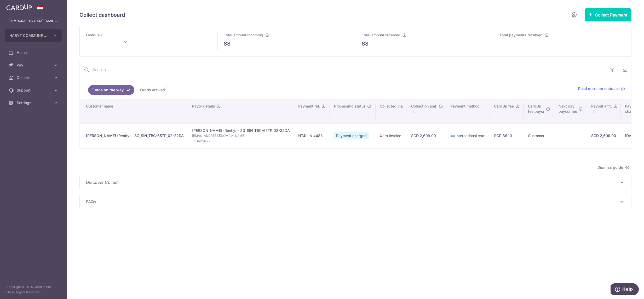 The height and width of the screenshot is (299, 644). I want to click on span: HABYT COMMUNE SINGAPORE 2 PTE. LTD., so click(29, 35).